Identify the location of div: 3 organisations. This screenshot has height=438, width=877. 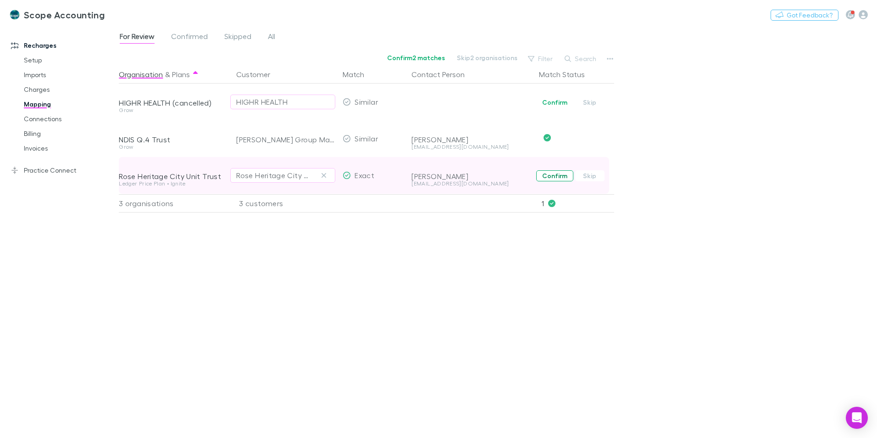
(174, 203).